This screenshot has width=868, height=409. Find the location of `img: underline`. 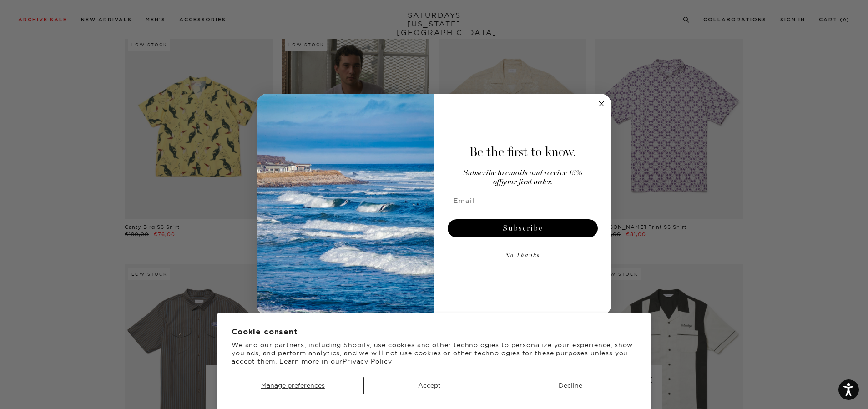

img: underline is located at coordinates (523, 210).